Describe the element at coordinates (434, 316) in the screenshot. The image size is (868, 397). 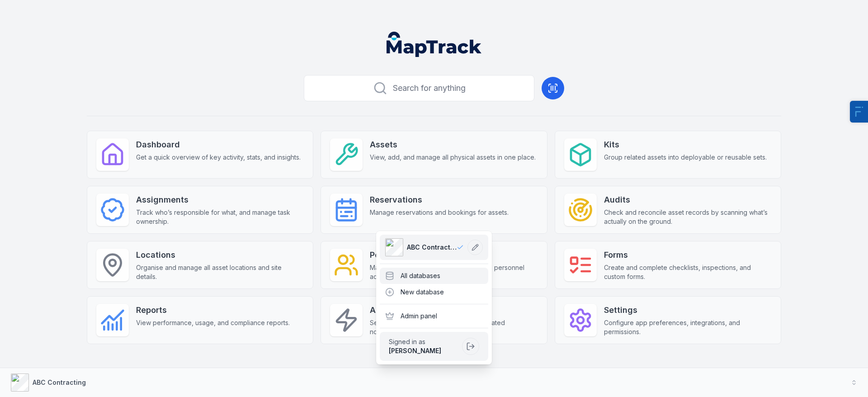
I see `div: Admin panel` at that location.